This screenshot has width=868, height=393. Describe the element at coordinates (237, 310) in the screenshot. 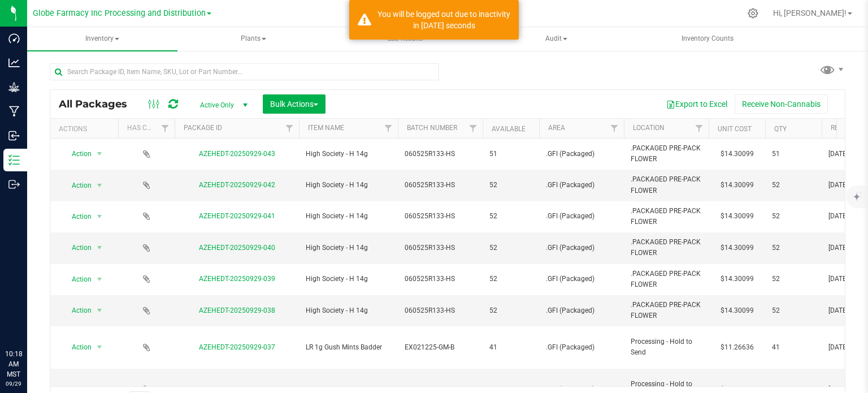

I see `a: AZEHEDT-20250929-038` at that location.